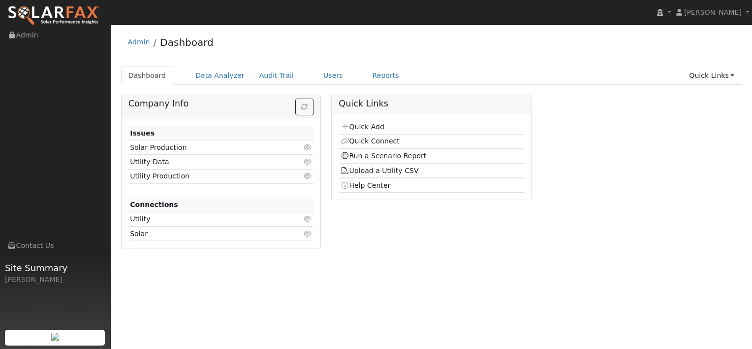  I want to click on td: Utility Production, so click(206, 176).